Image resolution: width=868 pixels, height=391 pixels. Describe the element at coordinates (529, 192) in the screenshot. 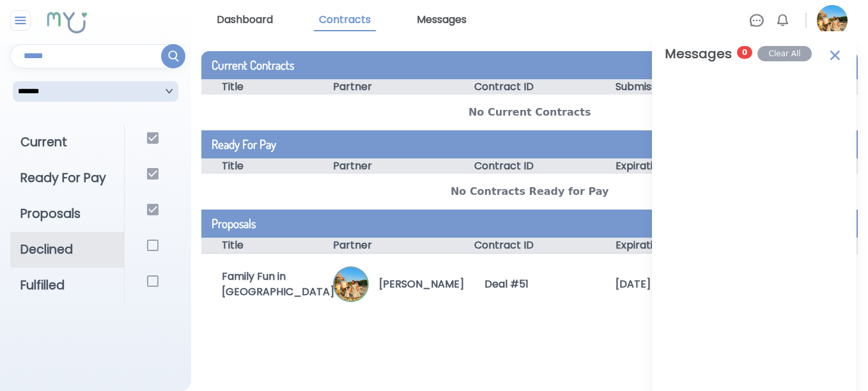

I see `div: No Contracts Ready for Pay` at that location.